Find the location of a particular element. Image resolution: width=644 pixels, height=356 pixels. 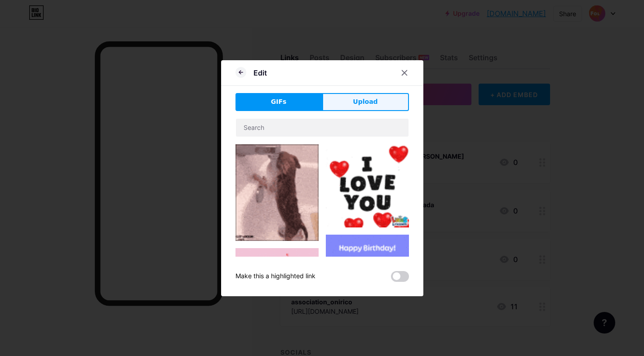

div: Edit is located at coordinates (261, 73).